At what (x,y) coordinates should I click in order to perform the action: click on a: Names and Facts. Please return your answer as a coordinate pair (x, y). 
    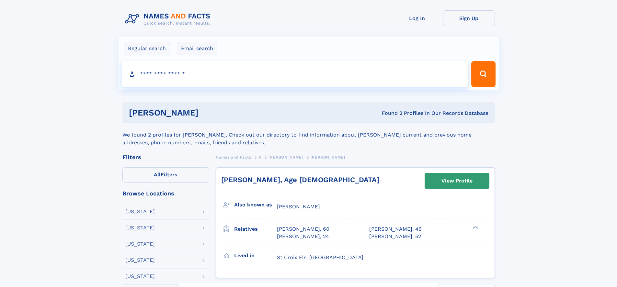
    Looking at the image, I should click on (233, 157).